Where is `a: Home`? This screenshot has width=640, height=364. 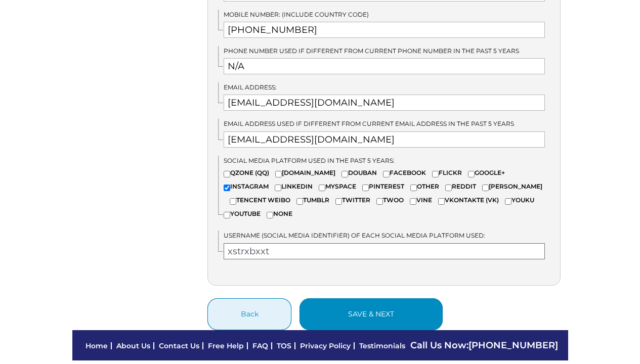 a: Home is located at coordinates (97, 346).